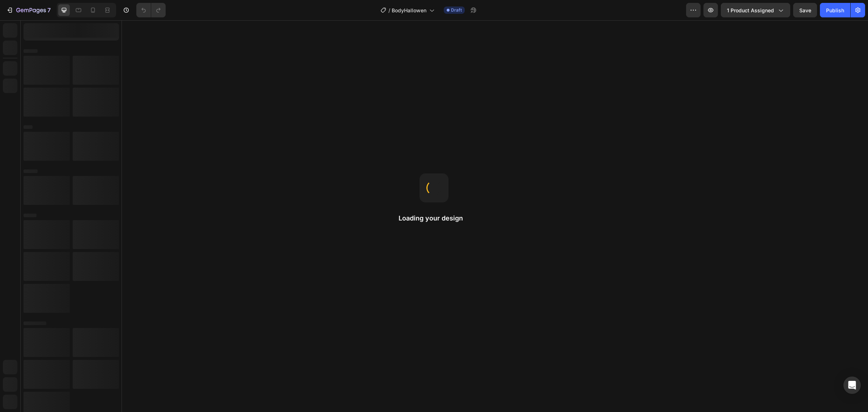  What do you see at coordinates (409, 10) in the screenshot?
I see `span: BodyHallowen` at bounding box center [409, 10].